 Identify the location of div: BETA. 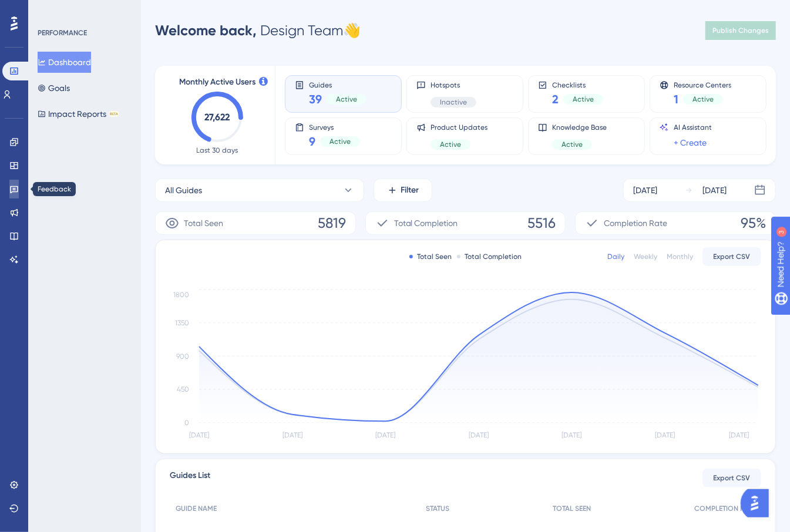
(114, 114).